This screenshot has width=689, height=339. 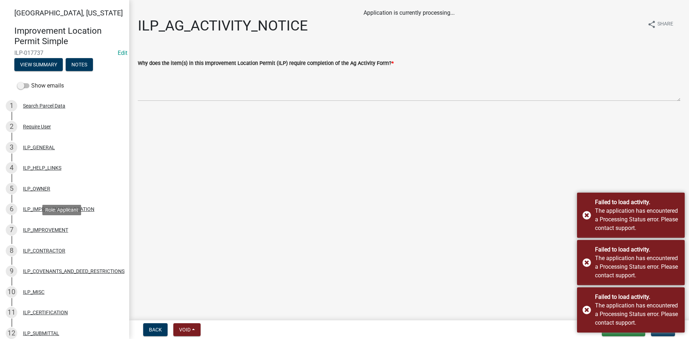 What do you see at coordinates (11, 271) in the screenshot?
I see `div: 9` at bounding box center [11, 271].